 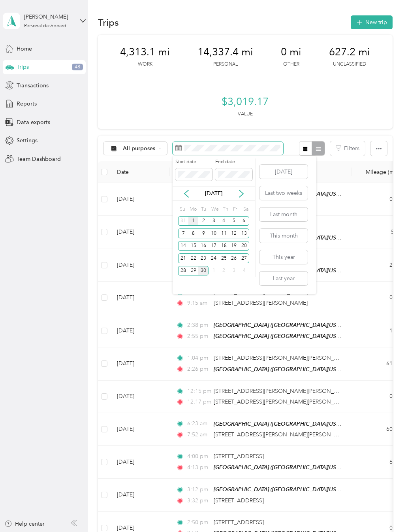 What do you see at coordinates (198, 325) in the screenshot?
I see `span: 2:38 pm` at bounding box center [198, 325].